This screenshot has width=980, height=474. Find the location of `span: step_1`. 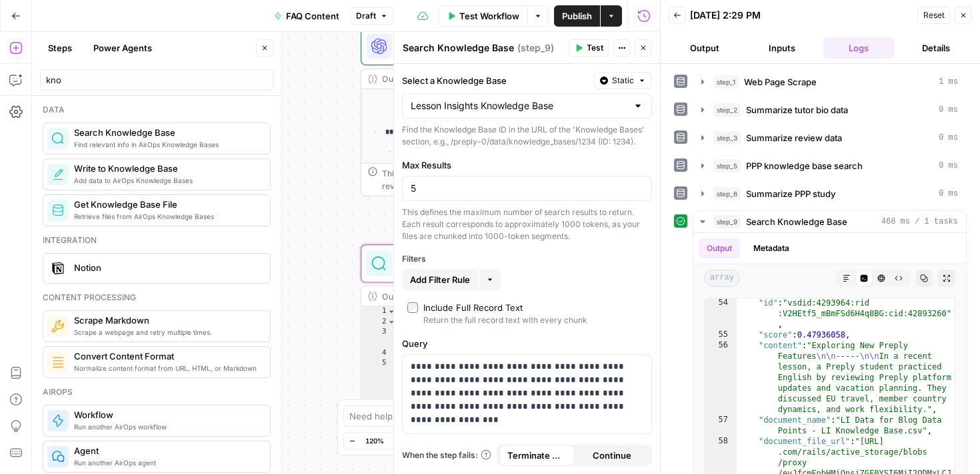

span: step_1 is located at coordinates (726, 82).